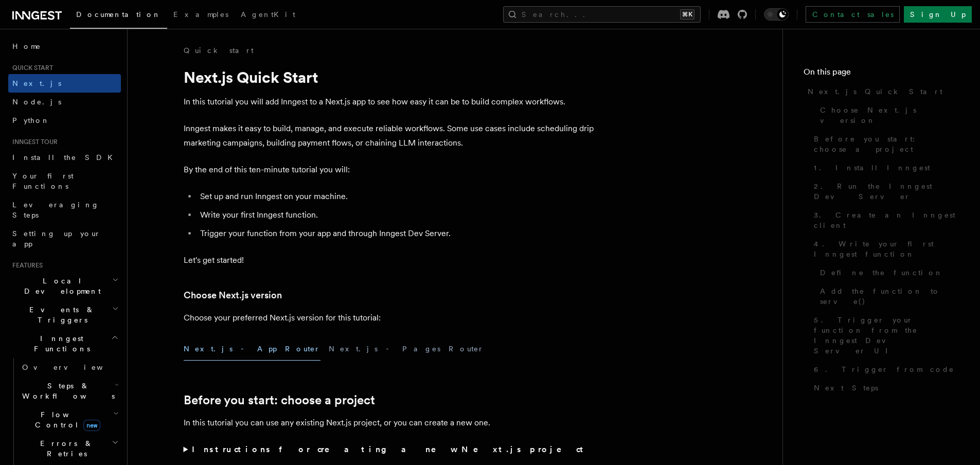 This screenshot has width=980, height=465. Describe the element at coordinates (846, 388) in the screenshot. I see `span: Next Steps` at that location.